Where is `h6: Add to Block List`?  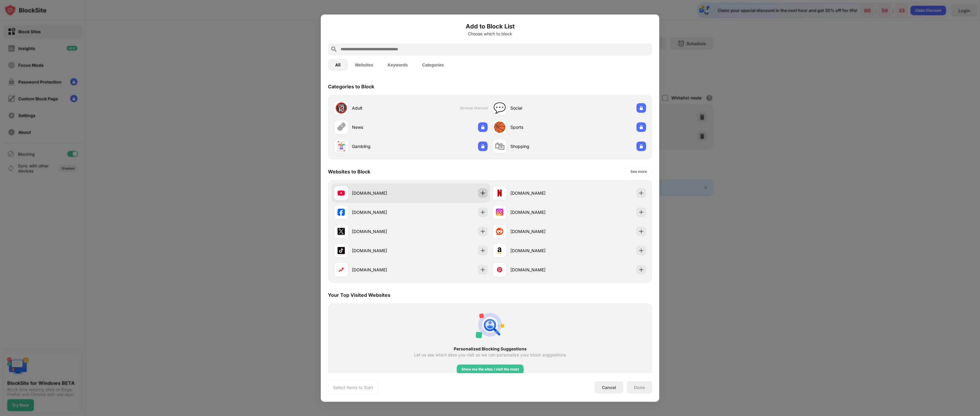
h6: Add to Block List is located at coordinates (490, 26).